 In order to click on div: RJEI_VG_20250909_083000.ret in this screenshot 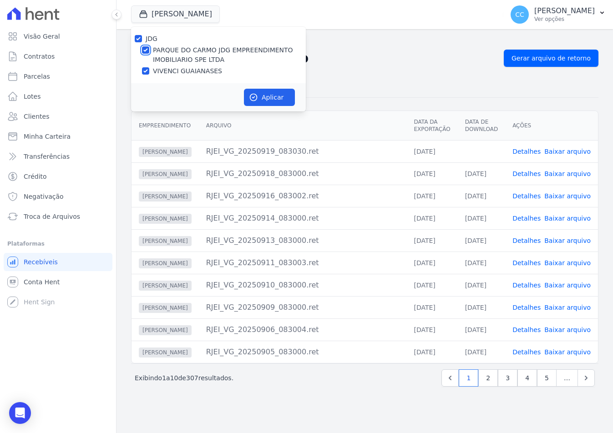, I will do `click(303, 308)`.